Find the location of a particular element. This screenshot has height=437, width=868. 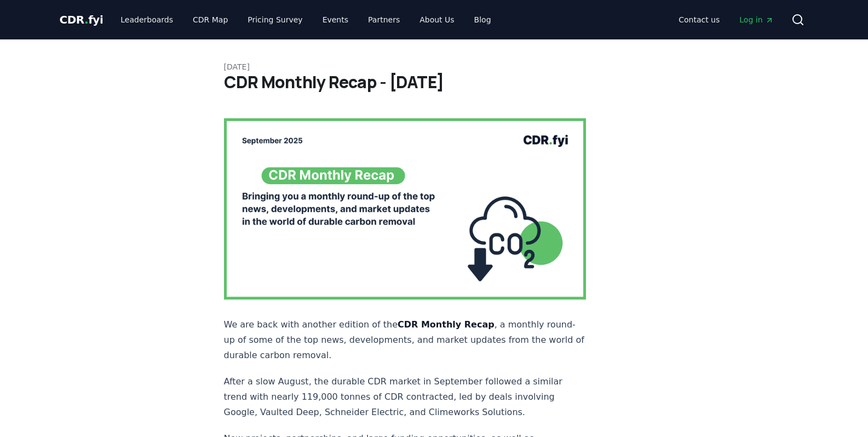

a: CDR Map is located at coordinates (211, 20).